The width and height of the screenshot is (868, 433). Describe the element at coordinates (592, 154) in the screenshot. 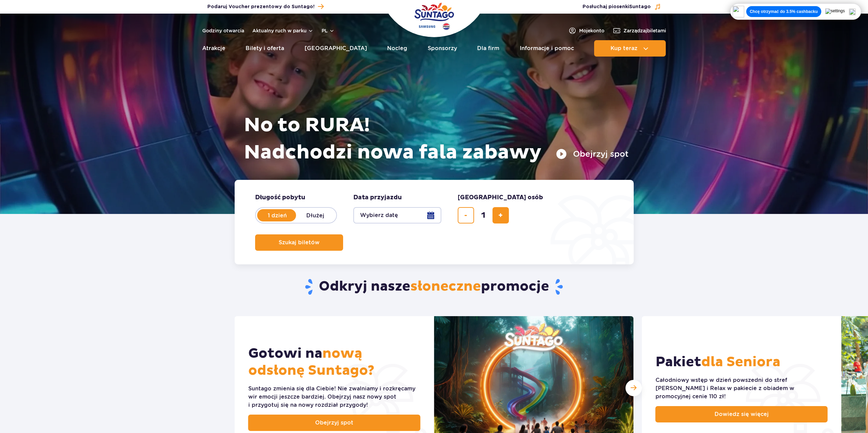

I see `button: Obejrzyj spot` at that location.